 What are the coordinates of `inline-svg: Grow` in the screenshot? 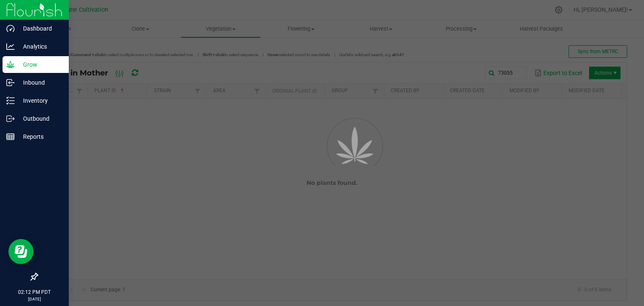 It's located at (11, 65).